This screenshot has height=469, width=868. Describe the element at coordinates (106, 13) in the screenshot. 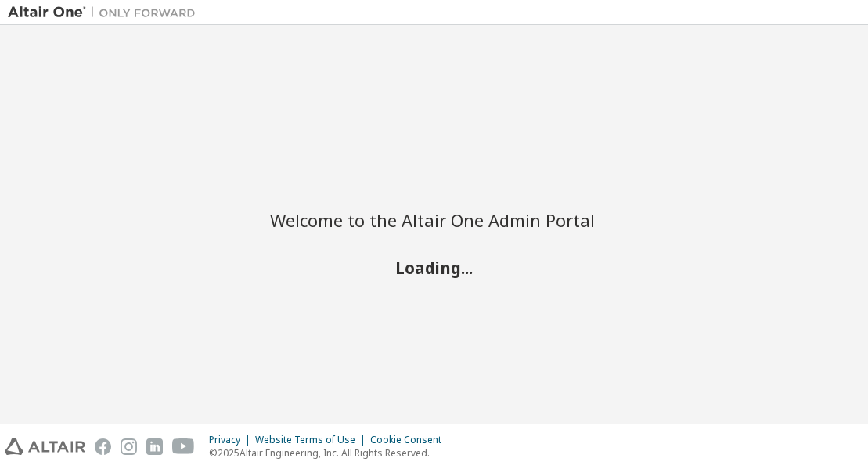

I see `img: Altair One` at that location.